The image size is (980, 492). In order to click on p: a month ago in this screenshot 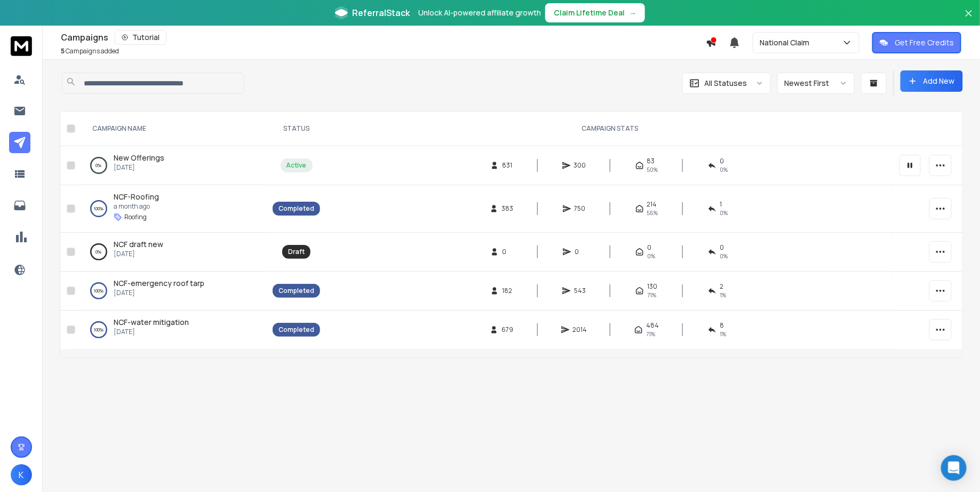, I will do `click(136, 207)`.